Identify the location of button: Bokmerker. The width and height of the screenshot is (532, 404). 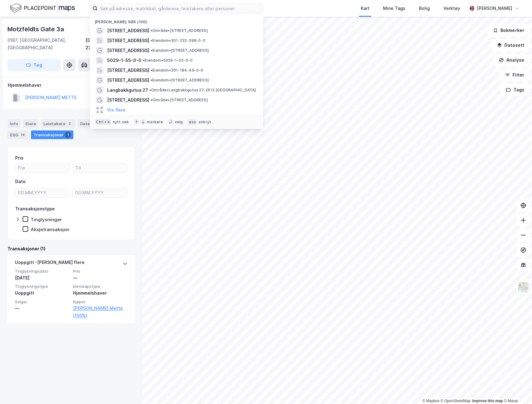
(508, 30).